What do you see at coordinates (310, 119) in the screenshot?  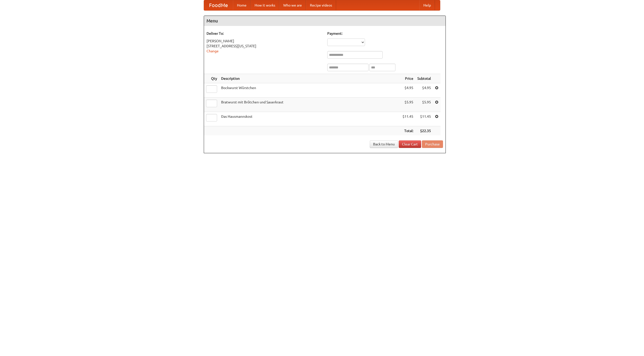 I see `td: Das Hausmannskost` at bounding box center [310, 119].